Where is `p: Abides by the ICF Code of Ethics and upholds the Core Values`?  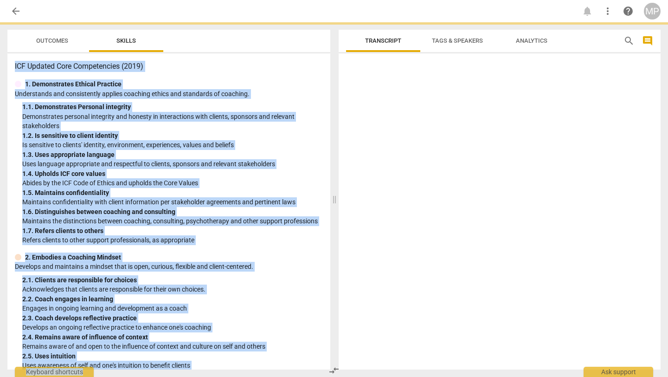 p: Abides by the ICF Code of Ethics and upholds the Core Values is located at coordinates (173, 183).